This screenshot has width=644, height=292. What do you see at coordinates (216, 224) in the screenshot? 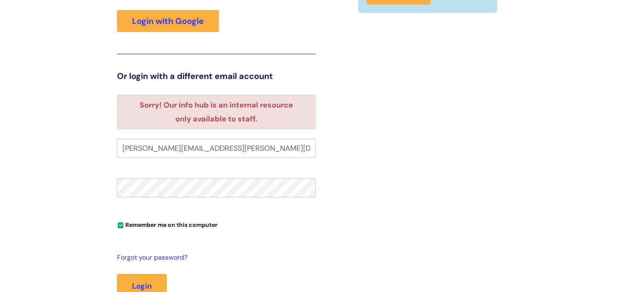
I see `div: You can uncheck this option if you're logging in from a shared device` at bounding box center [216, 224].